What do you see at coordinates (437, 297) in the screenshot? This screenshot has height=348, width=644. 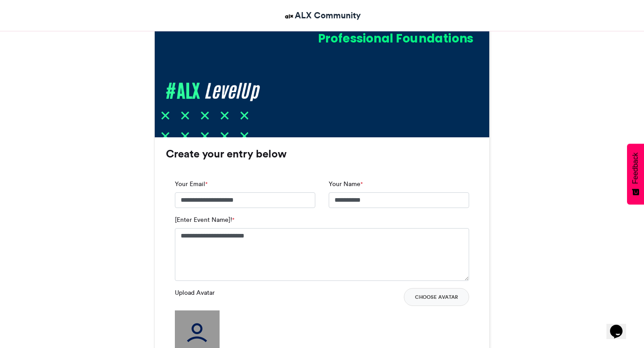 I see `button: Choose Avatar` at bounding box center [437, 297].